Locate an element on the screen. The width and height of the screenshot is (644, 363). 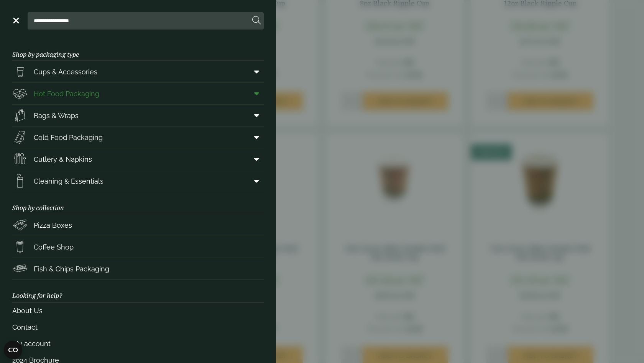
span: Hot Food Packaging is located at coordinates (66, 93).